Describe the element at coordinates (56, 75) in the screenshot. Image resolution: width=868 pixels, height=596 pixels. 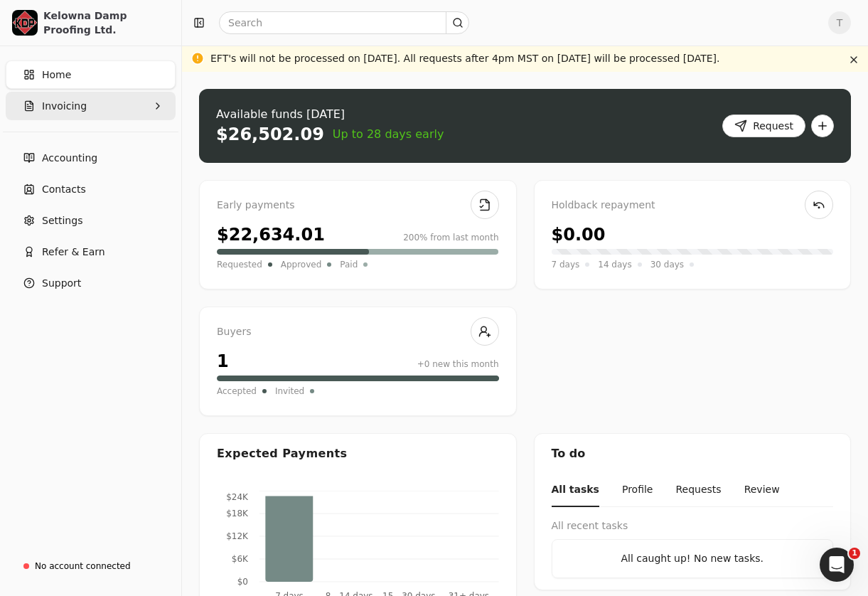
I see `span: Home` at that location.